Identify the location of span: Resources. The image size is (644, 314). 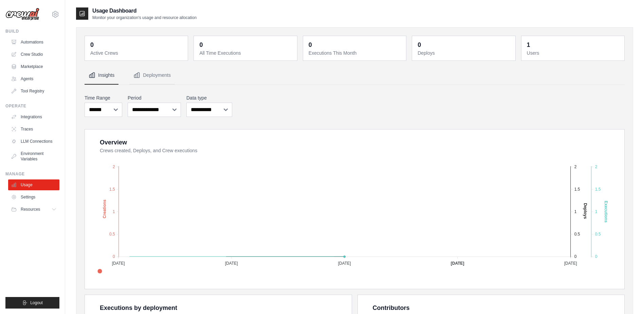
(30, 209).